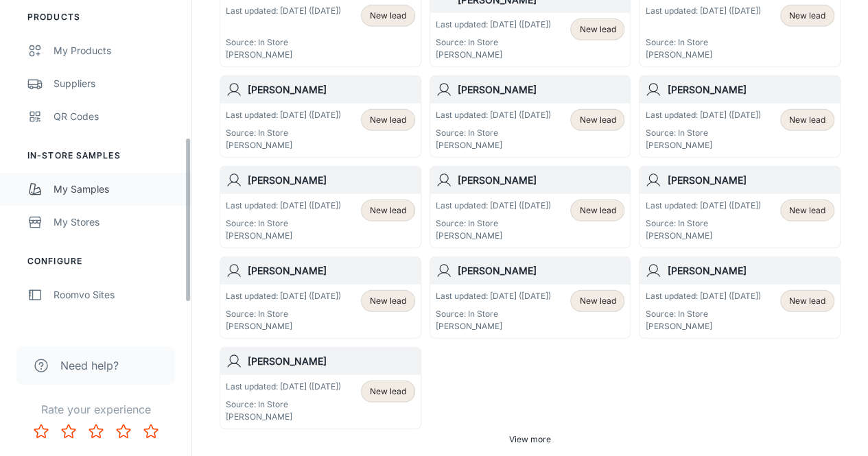 The width and height of the screenshot is (868, 456). I want to click on span: Need help?, so click(89, 366).